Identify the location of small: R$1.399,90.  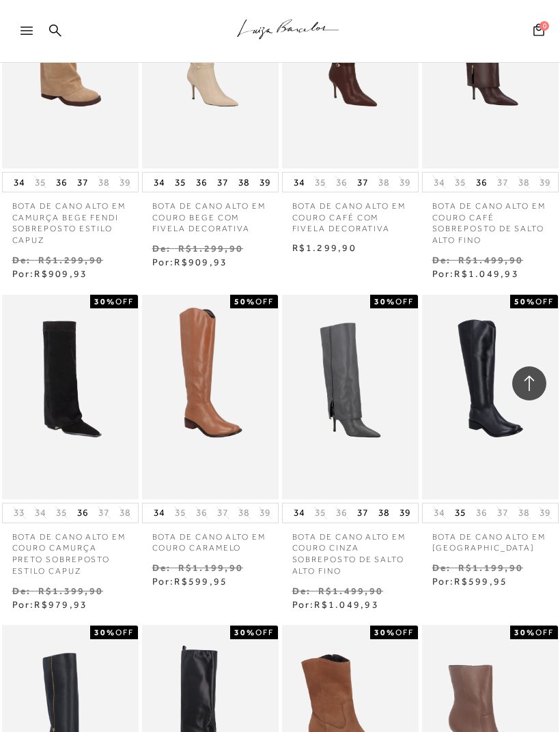
(71, 591).